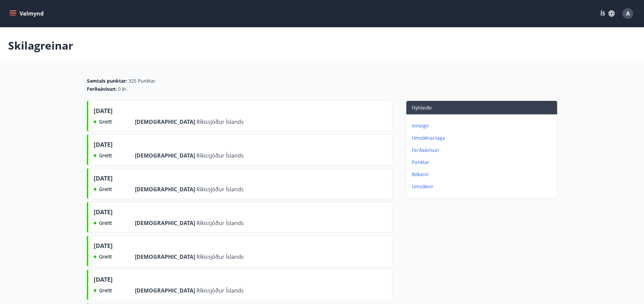  What do you see at coordinates (483, 150) in the screenshot?
I see `p: Ferðaávísun` at bounding box center [483, 150].